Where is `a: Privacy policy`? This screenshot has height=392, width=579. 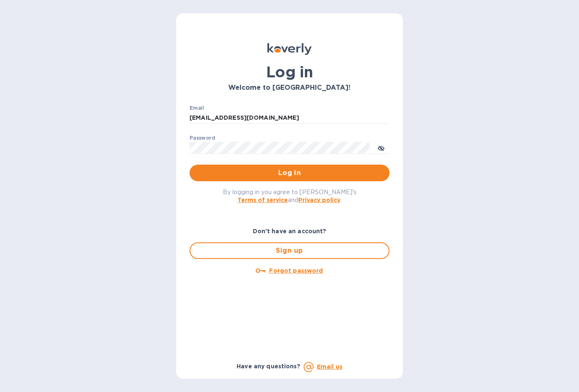
a: Privacy policy is located at coordinates (319, 200).